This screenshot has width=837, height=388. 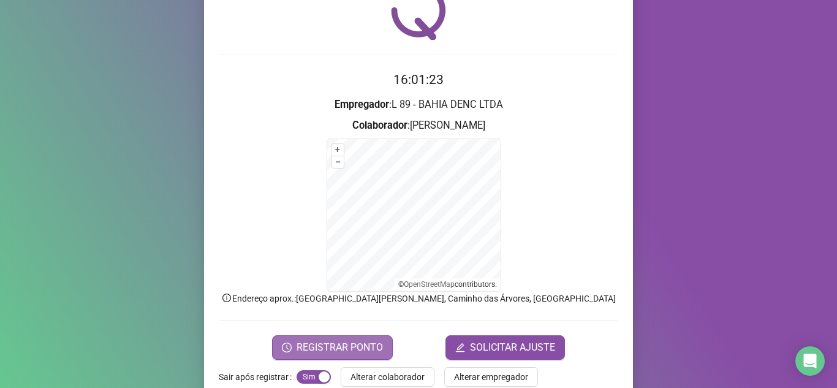 I want to click on button: editSOLICITAR AJUSTE, so click(x=505, y=347).